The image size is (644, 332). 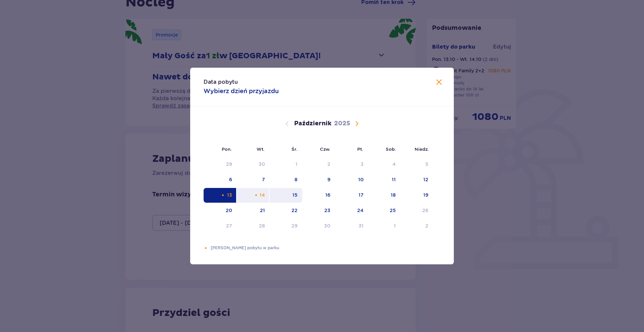 I want to click on div: 21, so click(x=262, y=210).